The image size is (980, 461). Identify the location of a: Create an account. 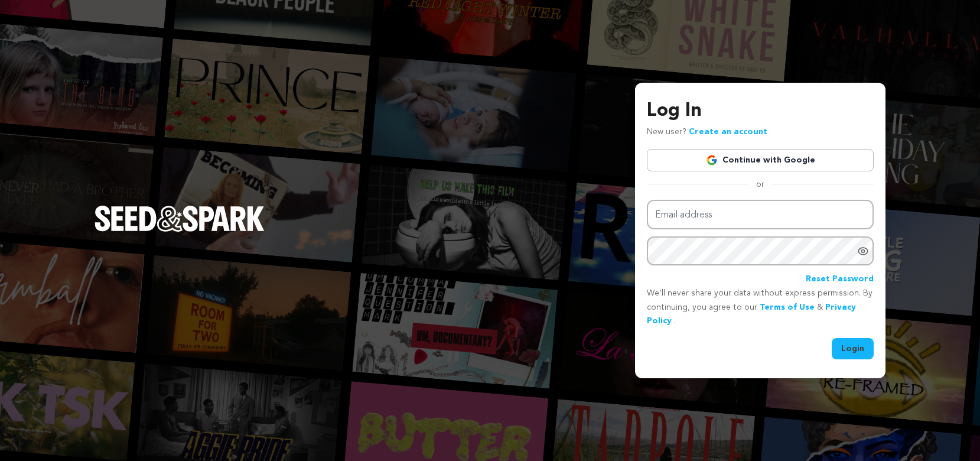
(728, 131).